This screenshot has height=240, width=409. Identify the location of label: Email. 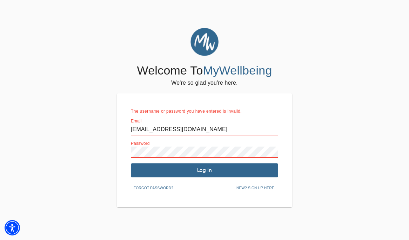
(136, 121).